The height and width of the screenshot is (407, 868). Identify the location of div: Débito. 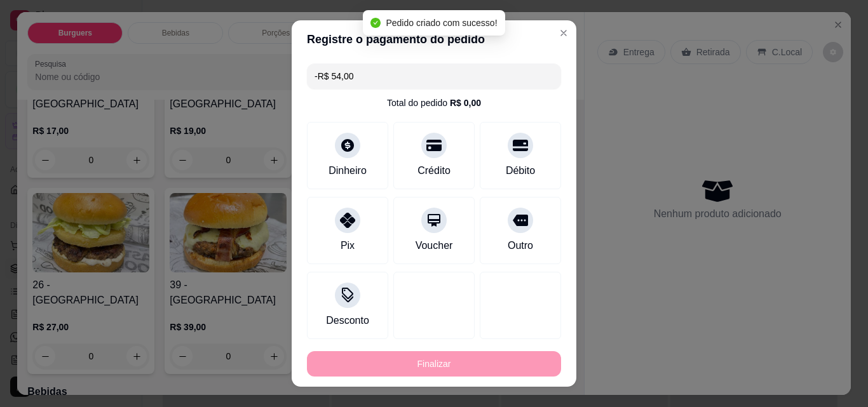
(520, 171).